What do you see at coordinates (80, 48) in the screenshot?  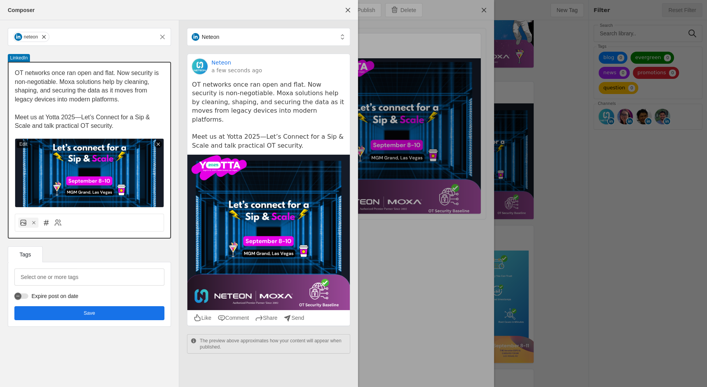 I see `img: tab_keywords_by_traffic_grey.svg` at bounding box center [80, 48].